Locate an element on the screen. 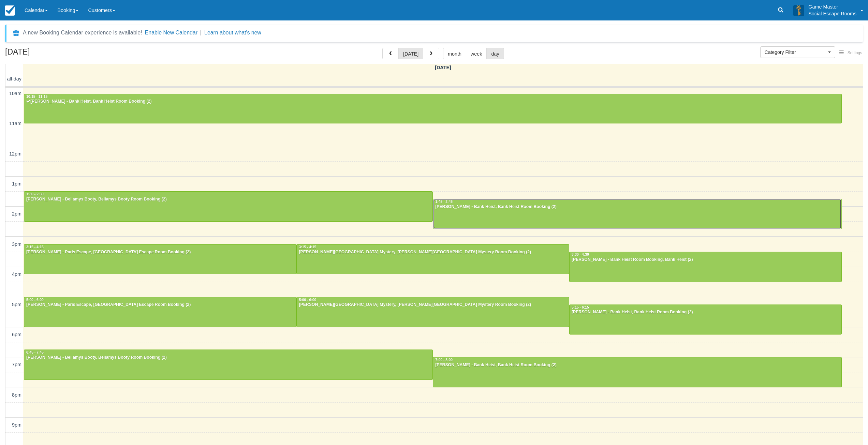  span: all-day is located at coordinates (14, 79).